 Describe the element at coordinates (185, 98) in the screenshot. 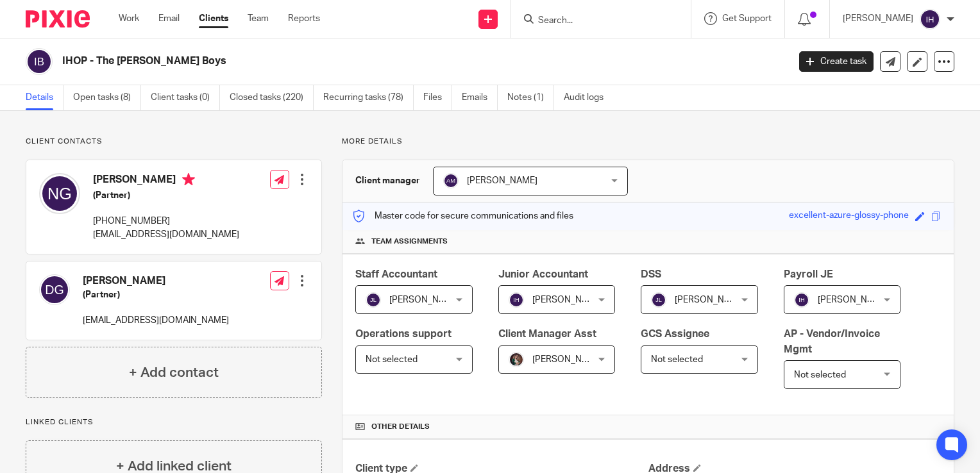

I see `a: Client tasks (0)` at that location.